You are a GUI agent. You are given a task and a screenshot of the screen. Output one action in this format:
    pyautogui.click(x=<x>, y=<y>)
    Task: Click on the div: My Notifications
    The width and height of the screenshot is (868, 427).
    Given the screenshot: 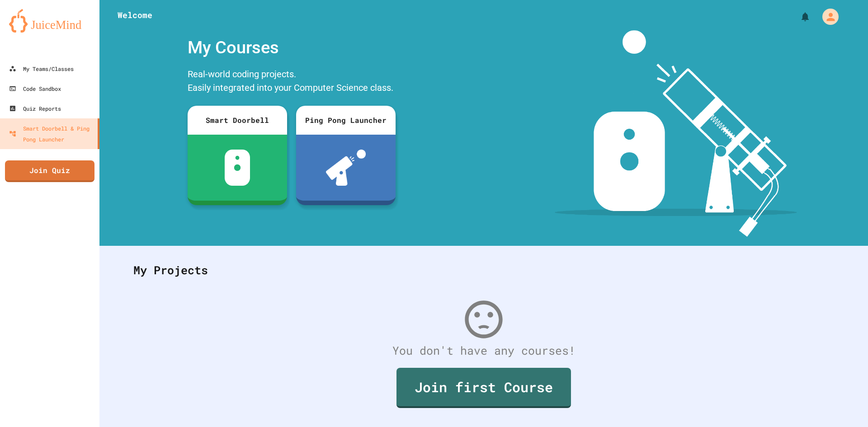 What is the action you would take?
    pyautogui.click(x=798, y=17)
    